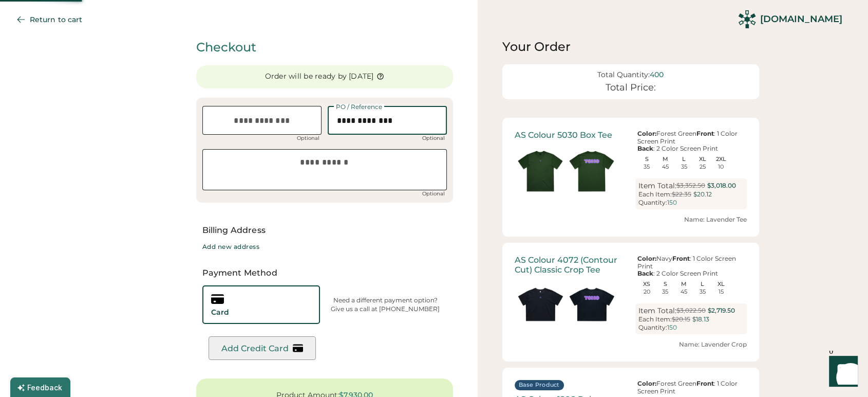  I want to click on div: XS, so click(647, 284).